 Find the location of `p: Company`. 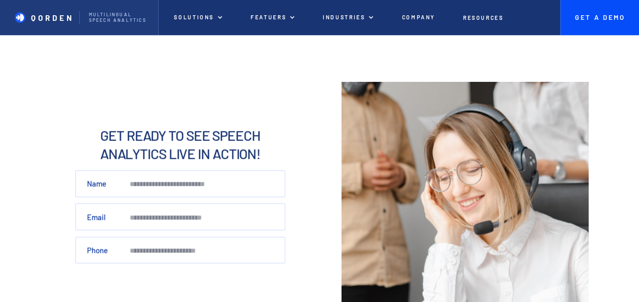

p: Company is located at coordinates (418, 17).